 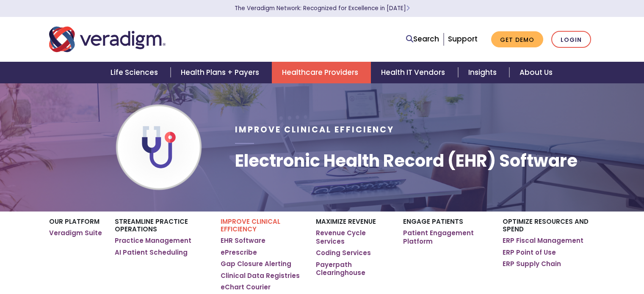 I want to click on a: ERP Supply Chain, so click(x=532, y=264).